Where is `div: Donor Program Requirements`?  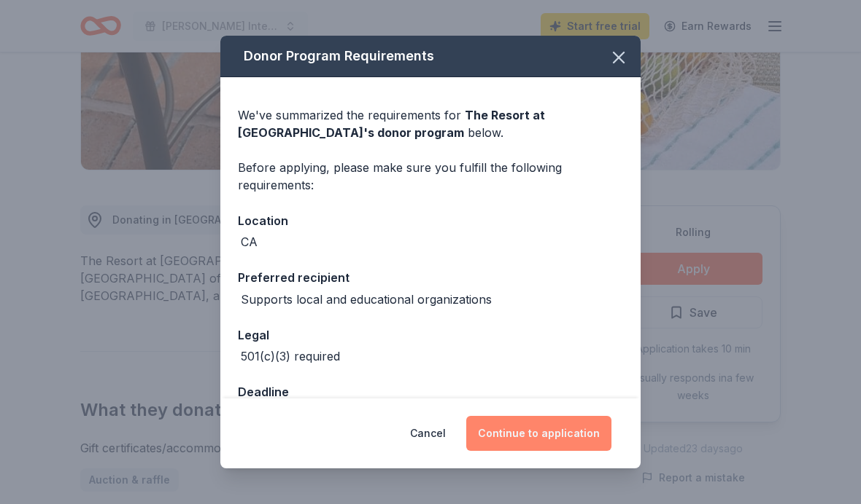 div: Donor Program Requirements is located at coordinates (430, 56).